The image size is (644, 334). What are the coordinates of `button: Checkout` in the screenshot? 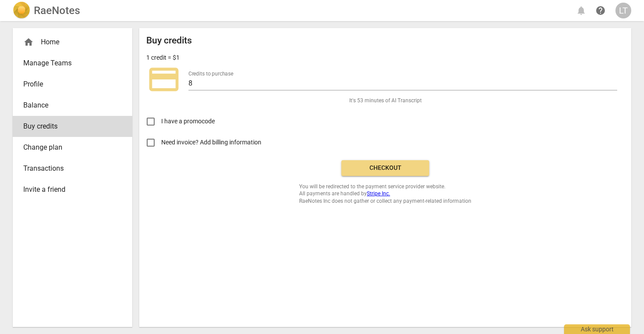 It's located at (386, 168).